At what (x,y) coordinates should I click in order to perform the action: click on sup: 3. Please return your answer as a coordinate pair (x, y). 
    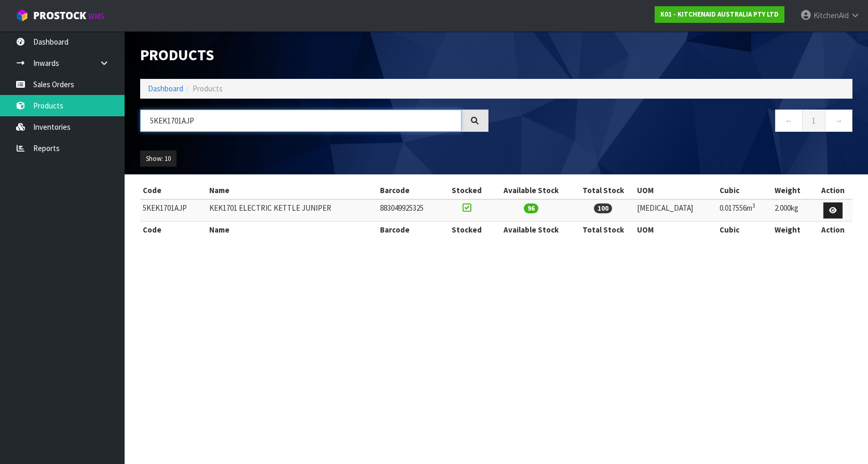
    Looking at the image, I should click on (754, 205).